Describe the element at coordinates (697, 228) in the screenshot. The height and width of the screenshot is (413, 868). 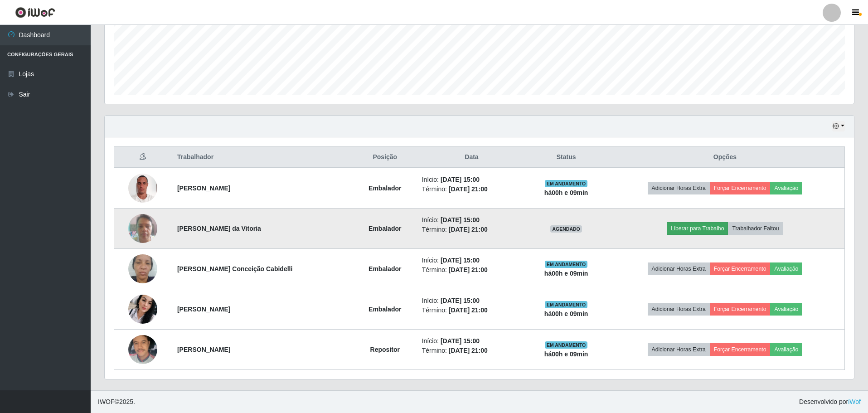
I see `button: Liberar para Trabalho` at that location.